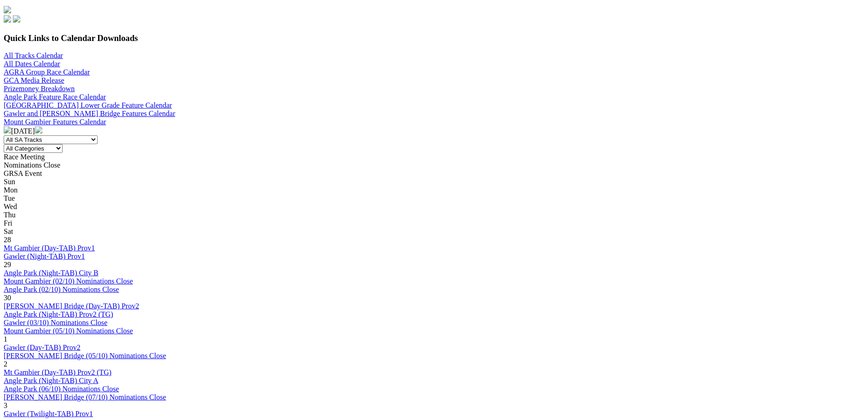 Image resolution: width=868 pixels, height=419 pixels. Describe the element at coordinates (50, 247) in the screenshot. I see `a: Mt Gambier (Day-TAB) Prov1` at that location.